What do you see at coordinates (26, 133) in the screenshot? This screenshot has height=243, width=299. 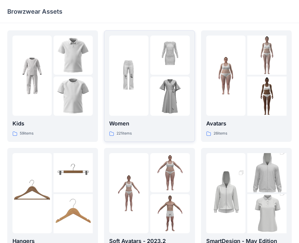 I see `p: 59 items` at bounding box center [26, 133].